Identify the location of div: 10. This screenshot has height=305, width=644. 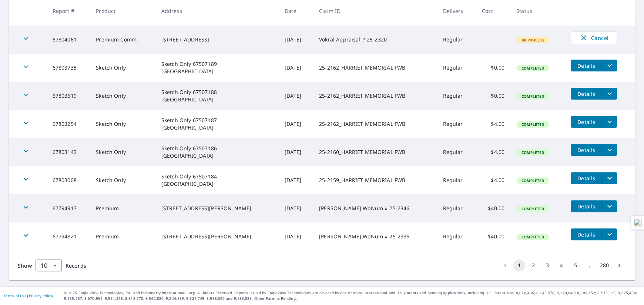
(48, 266).